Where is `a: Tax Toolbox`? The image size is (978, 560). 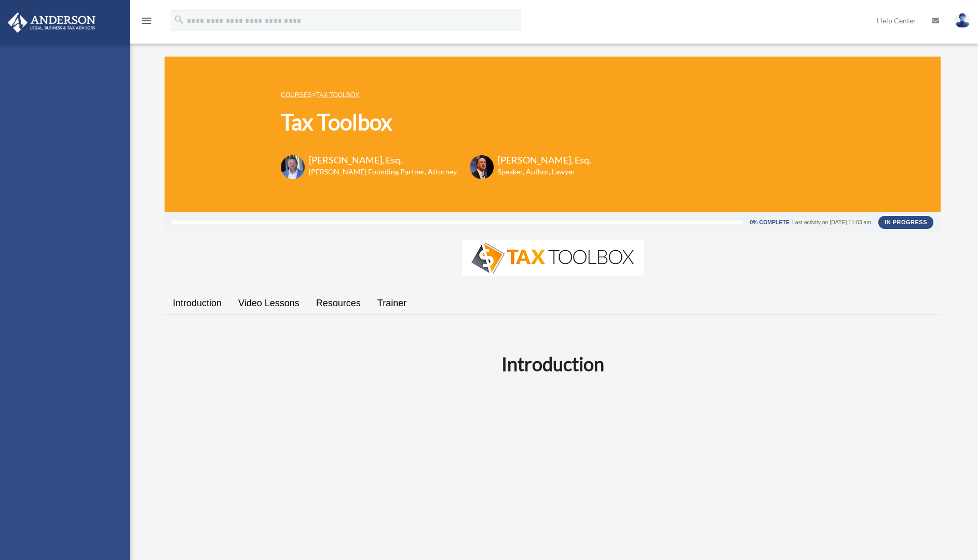 a: Tax Toolbox is located at coordinates (338, 95).